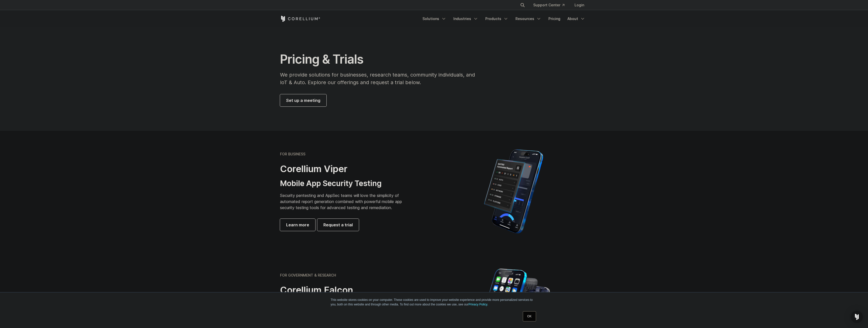  I want to click on h1: Pricing & Trials, so click(381, 60).